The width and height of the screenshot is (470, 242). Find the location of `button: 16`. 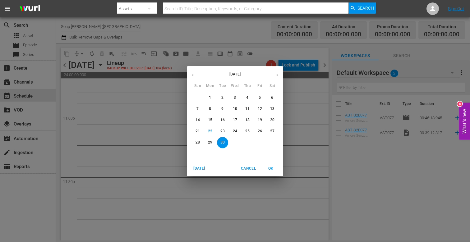

button: 16 is located at coordinates (223, 120).